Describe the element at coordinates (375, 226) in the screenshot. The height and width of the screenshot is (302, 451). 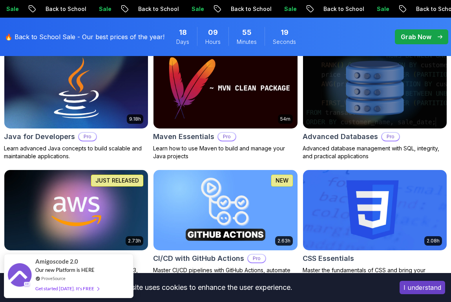
I see `a: CSS Essentials card2.08hCSS EssentialsMaster the fundamentals of CSS and bring your websites to l...` at that location.